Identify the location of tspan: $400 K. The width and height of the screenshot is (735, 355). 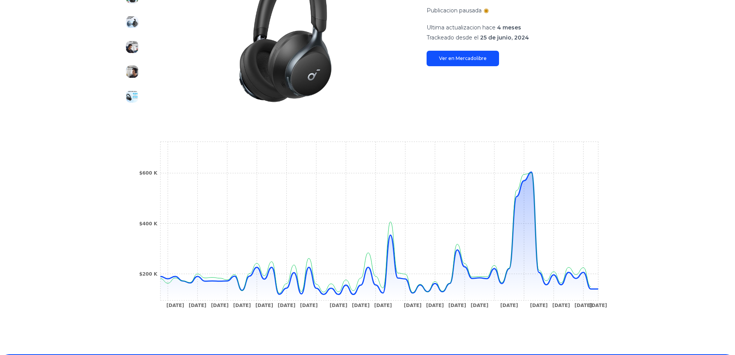
(148, 224).